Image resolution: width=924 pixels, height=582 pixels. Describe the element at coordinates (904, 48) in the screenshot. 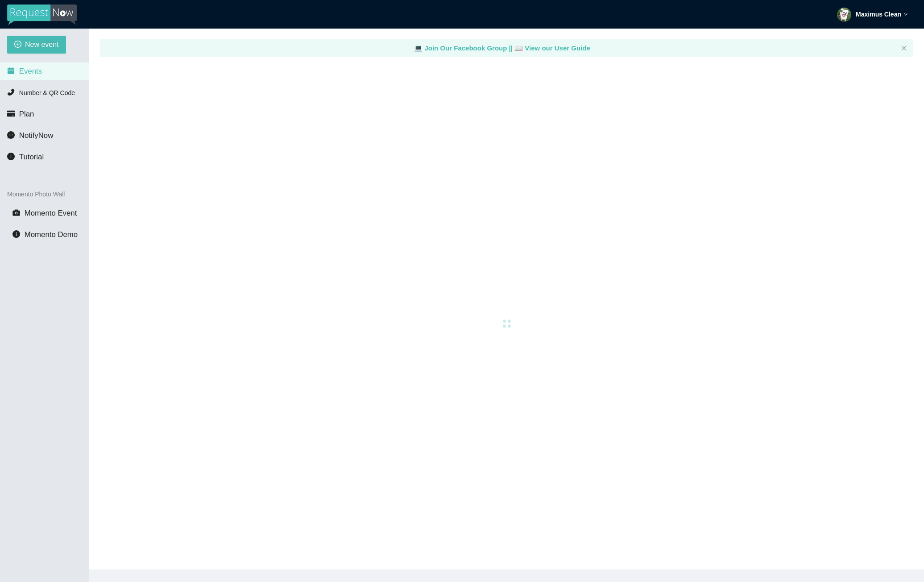

I see `button: close` at that location.